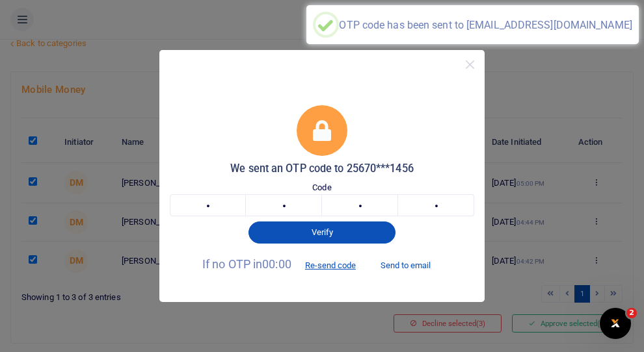  What do you see at coordinates (321, 188) in the screenshot?
I see `label: Code` at bounding box center [321, 188].